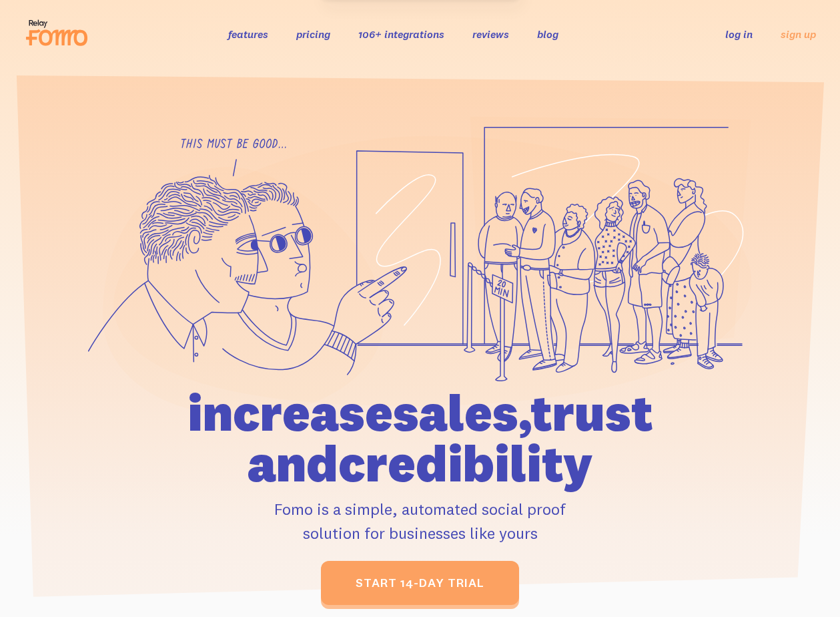  What do you see at coordinates (548, 34) in the screenshot?
I see `a: blog` at bounding box center [548, 34].